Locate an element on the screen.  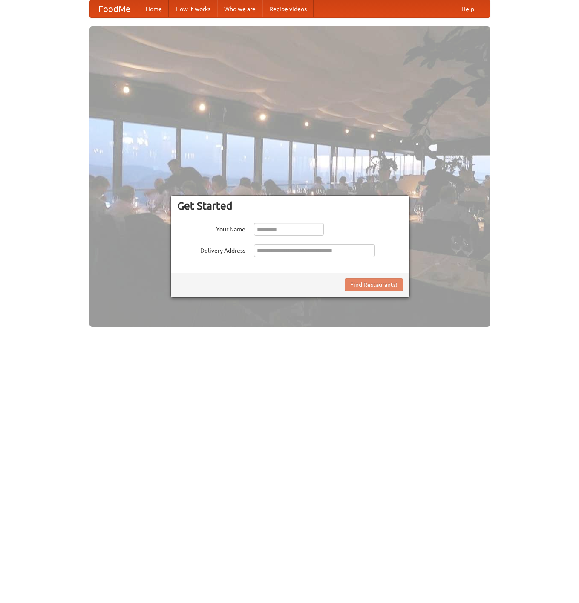
a: Home is located at coordinates (154, 9).